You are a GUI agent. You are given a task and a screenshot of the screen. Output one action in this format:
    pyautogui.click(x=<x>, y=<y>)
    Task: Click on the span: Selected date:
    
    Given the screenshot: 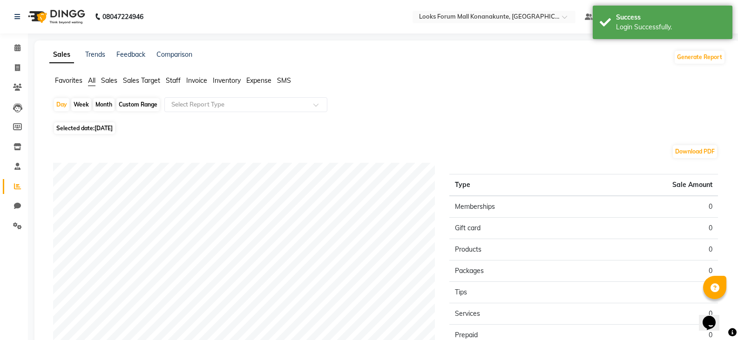 What is the action you would take?
    pyautogui.click(x=84, y=128)
    